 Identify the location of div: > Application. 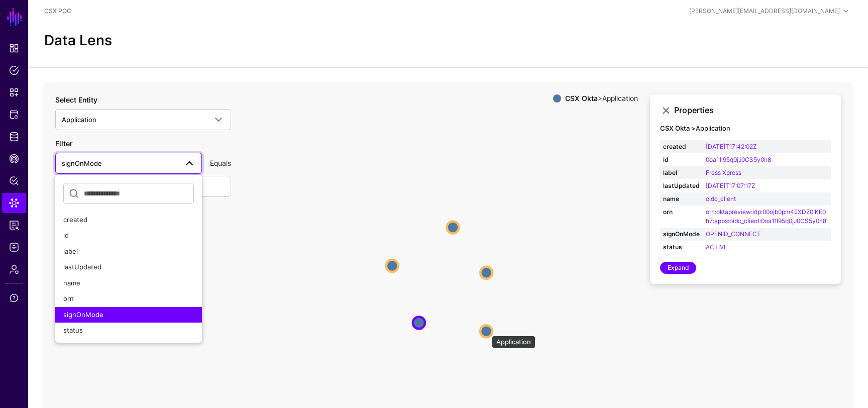
(601, 98).